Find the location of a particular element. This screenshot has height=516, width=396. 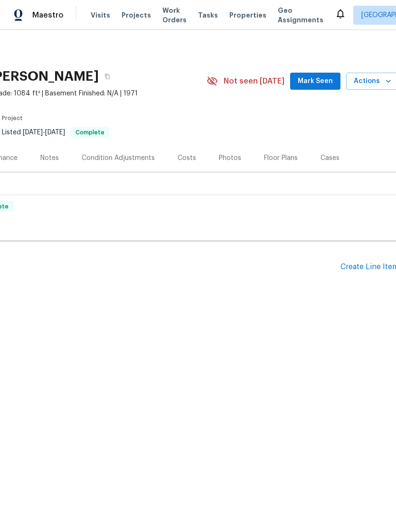

span: Complete is located at coordinates (90, 132).